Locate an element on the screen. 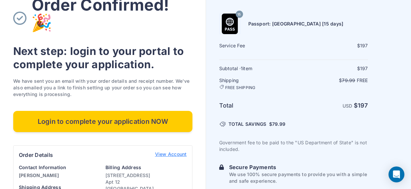 This screenshot has width=411, height=189. h6: Billing Address is located at coordinates (146, 167).